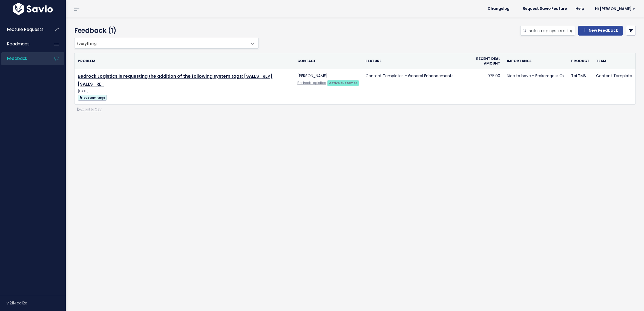 Image resolution: width=644 pixels, height=311 pixels. I want to click on a: Bedrock Logistics, so click(312, 83).